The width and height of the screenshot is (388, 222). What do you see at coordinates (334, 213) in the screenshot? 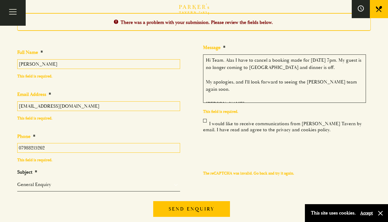
I see `p: This site uses cookies.` at bounding box center [334, 213].